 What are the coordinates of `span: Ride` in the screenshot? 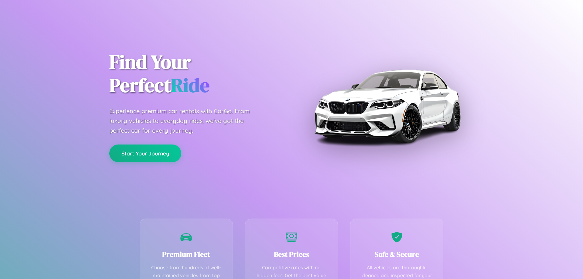 It's located at (190, 85).